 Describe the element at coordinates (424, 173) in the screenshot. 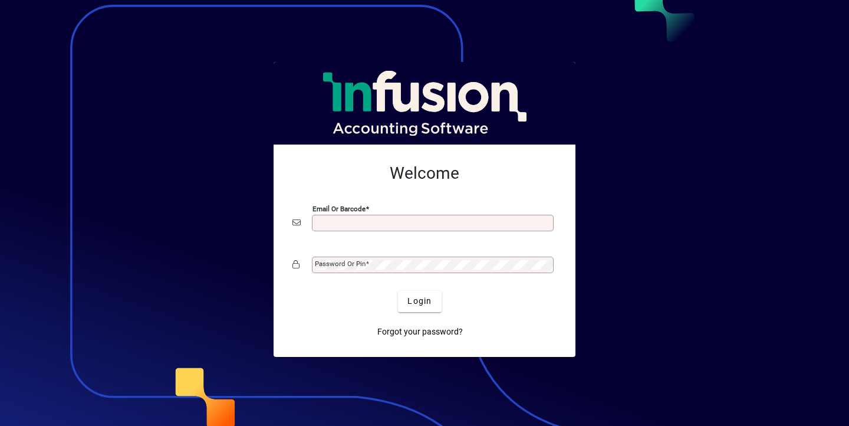

I see `h2: Welcome` at that location.